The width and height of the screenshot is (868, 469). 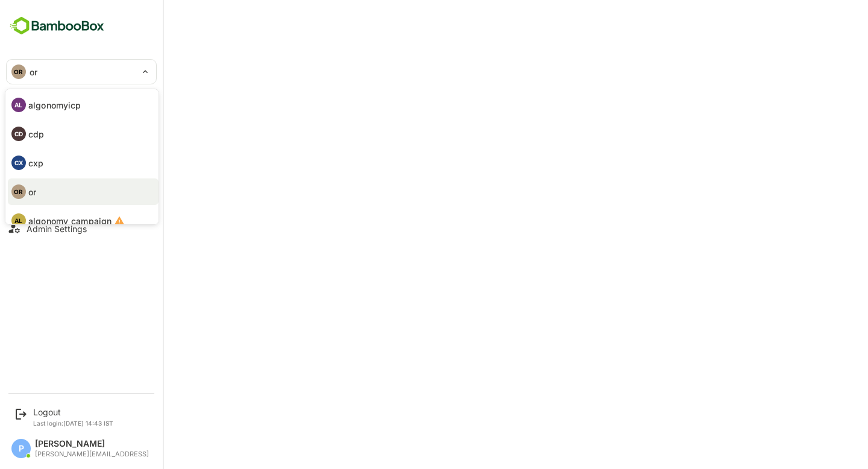 What do you see at coordinates (54, 105) in the screenshot?
I see `p: algonomyicp` at bounding box center [54, 105].